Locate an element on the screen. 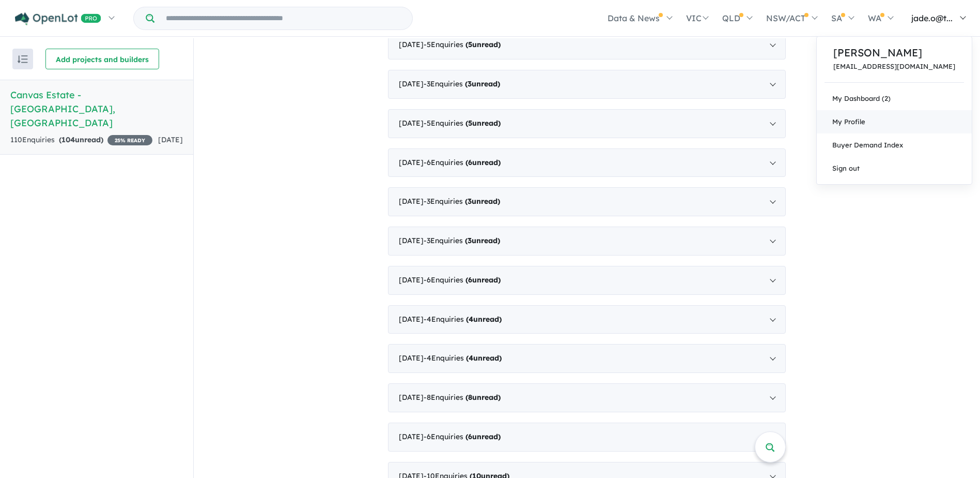 This screenshot has height=478, width=980. a: Sign out is located at coordinates (895, 168).